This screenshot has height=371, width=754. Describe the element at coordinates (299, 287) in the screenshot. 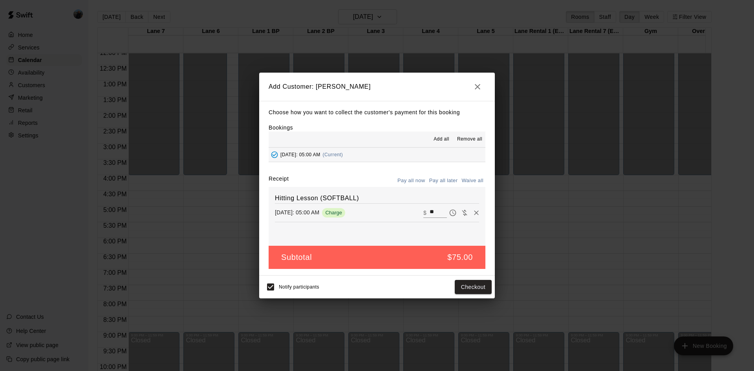

I see `span: Notify participants` at that location.